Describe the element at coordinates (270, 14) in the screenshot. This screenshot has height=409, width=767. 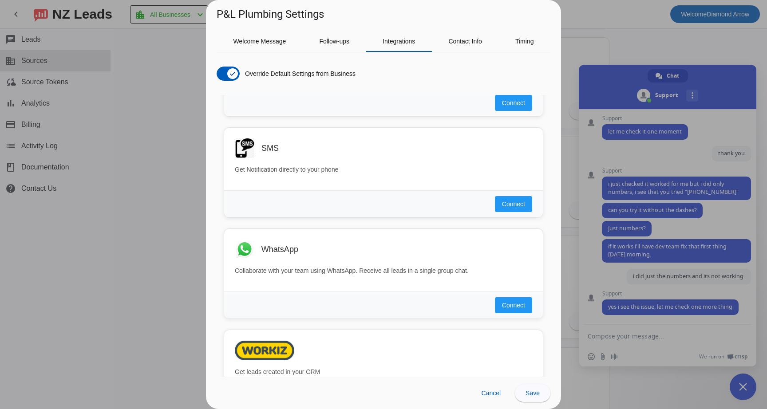
I see `h1: P&L Plumbing Settings` at that location.